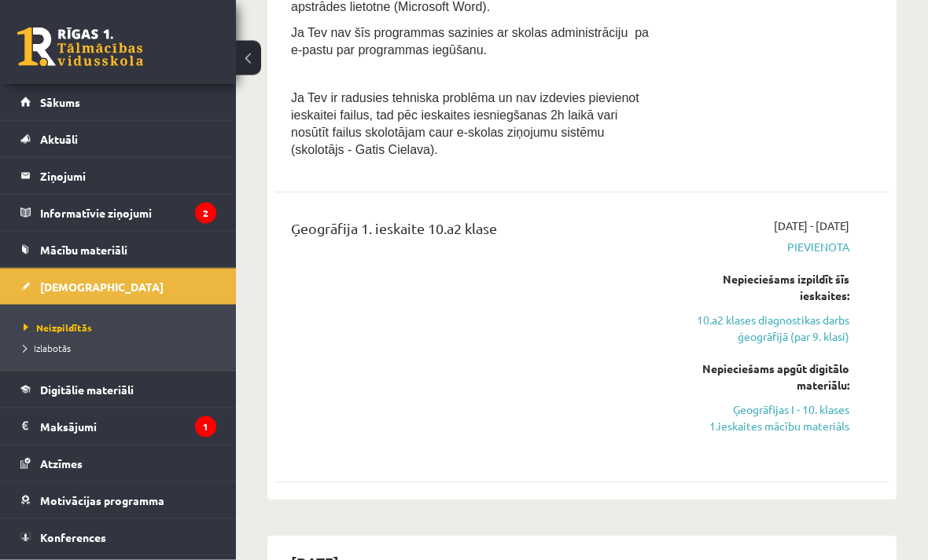 The width and height of the screenshot is (928, 560). I want to click on span: Aktuāli, so click(59, 139).